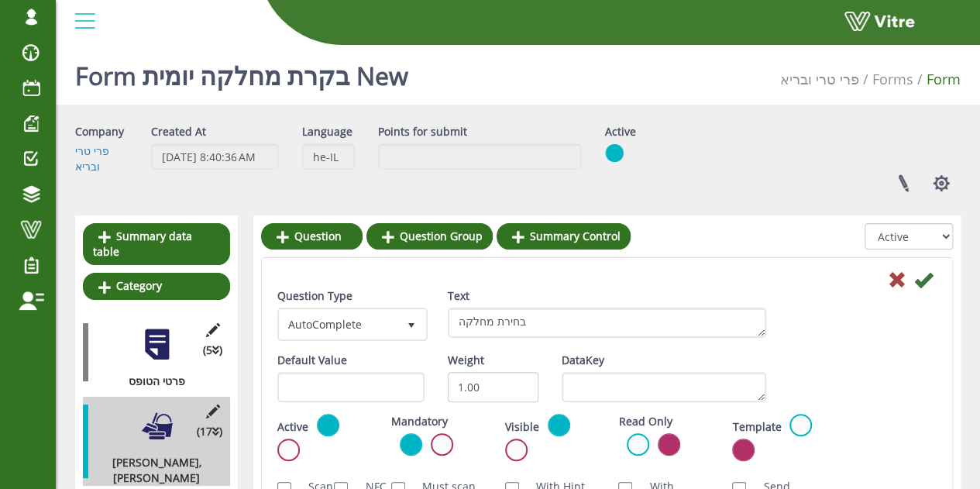 The width and height of the screenshot is (980, 489). I want to click on label: Weight, so click(466, 360).